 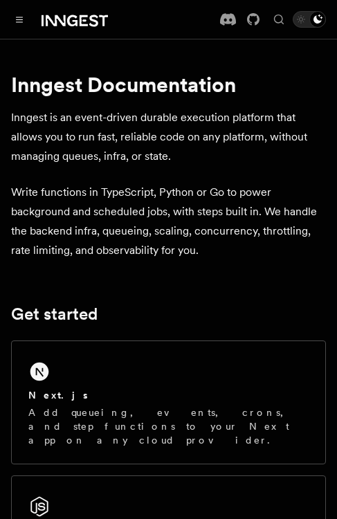 I want to click on h2: Next.js, so click(x=58, y=395).